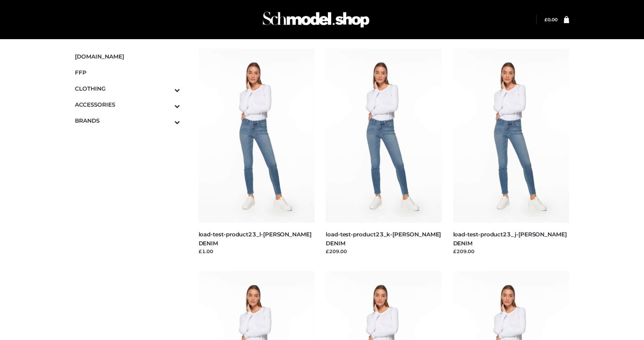 The width and height of the screenshot is (644, 340). What do you see at coordinates (316, 19) in the screenshot?
I see `a: Schmodel Admin 964` at bounding box center [316, 19].